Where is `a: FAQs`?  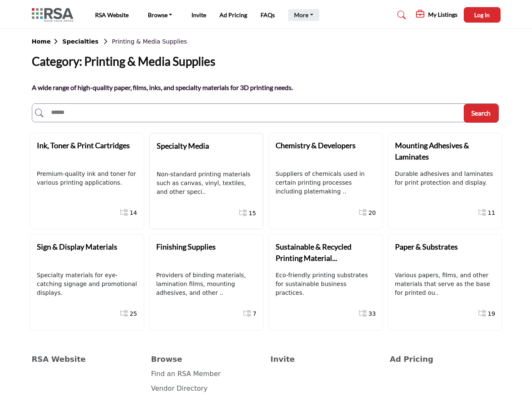 a: FAQs is located at coordinates (268, 14).